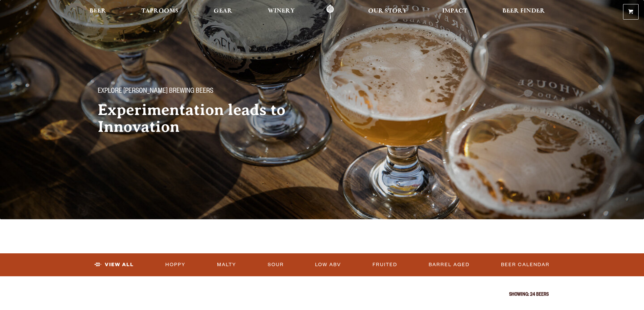 The width and height of the screenshot is (644, 310). Describe the element at coordinates (523, 12) in the screenshot. I see `a: Beer Finder` at that location.